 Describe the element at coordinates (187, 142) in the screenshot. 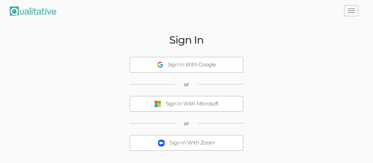

I see `button: Sign In With Zoom` at that location.